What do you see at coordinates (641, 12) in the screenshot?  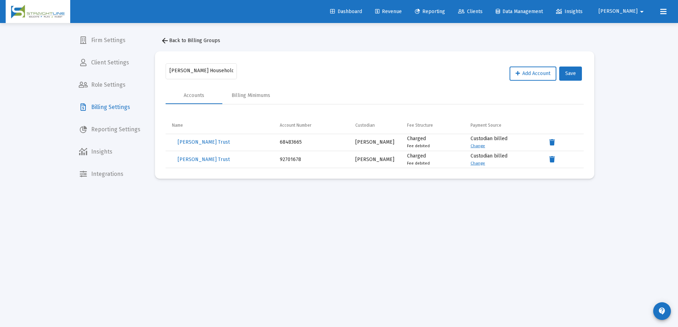 I see `mat-icon: arrow_drop_down` at bounding box center [641, 12].